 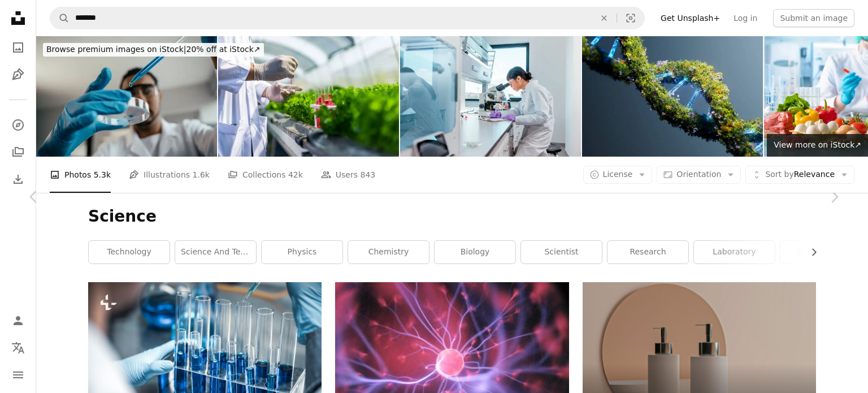 I want to click on button: Visual search, so click(x=630, y=18).